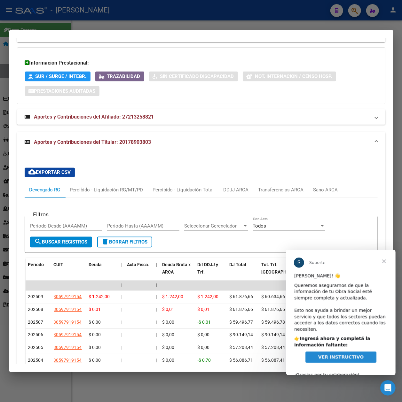  I want to click on button: Not. Internacion / Censo Hosp., so click(289, 76).